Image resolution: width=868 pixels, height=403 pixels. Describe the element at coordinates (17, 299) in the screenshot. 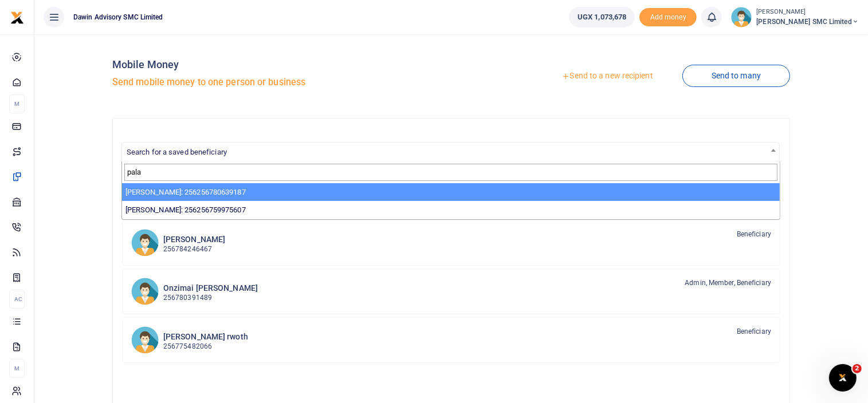

I see `li: Ac` at that location.